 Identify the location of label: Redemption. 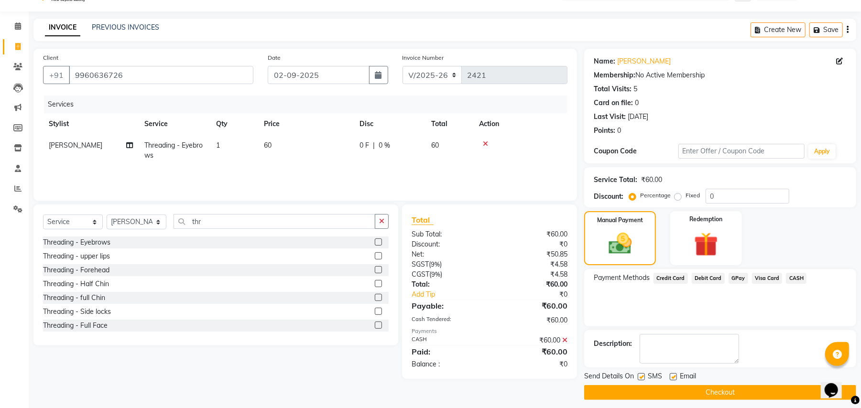
(706, 219).